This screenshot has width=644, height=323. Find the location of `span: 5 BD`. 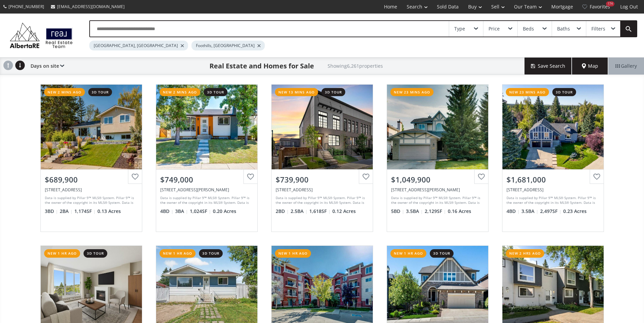

span: 5 BD is located at coordinates (397, 212).